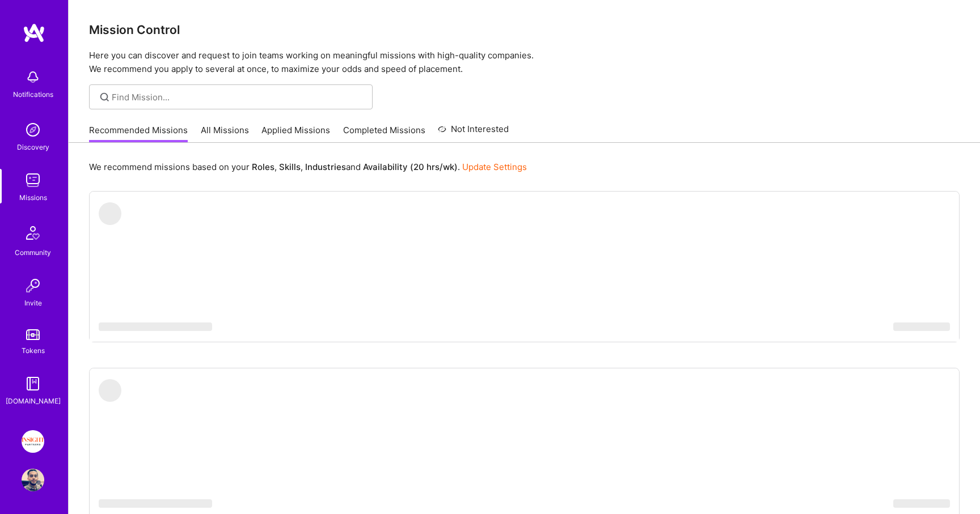 This screenshot has width=980, height=514. What do you see at coordinates (225, 133) in the screenshot?
I see `a: All Missions` at bounding box center [225, 133].